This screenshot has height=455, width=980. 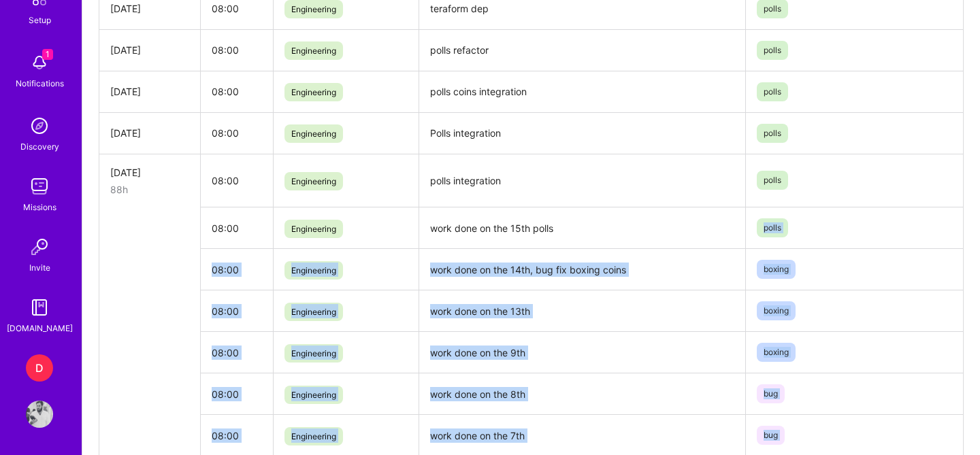 What do you see at coordinates (40, 414) in the screenshot?
I see `a: User Avatar` at bounding box center [40, 414].